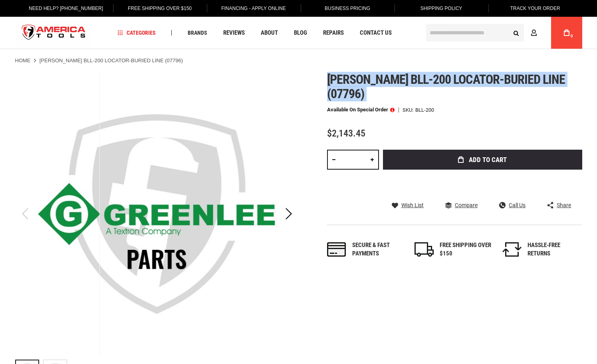 This screenshot has width=597, height=364. I want to click on a: Compare, so click(461, 205).